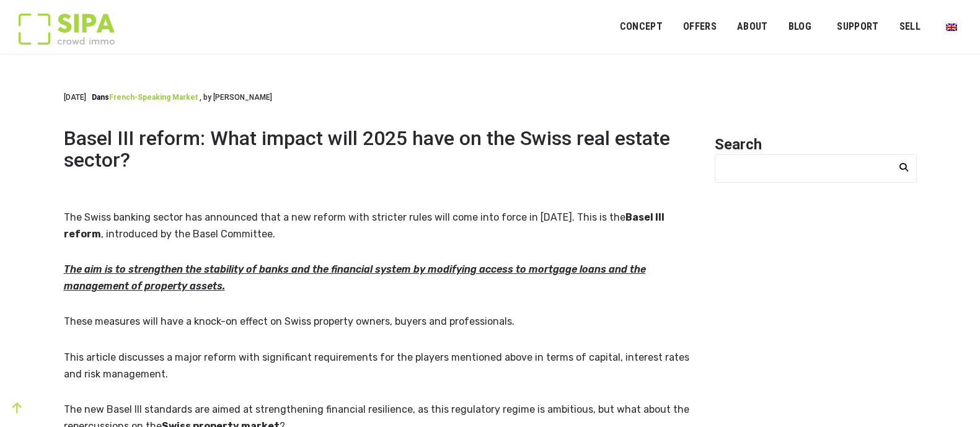 Image resolution: width=980 pixels, height=427 pixels. Describe the element at coordinates (857, 27) in the screenshot. I see `a: Support` at that location.